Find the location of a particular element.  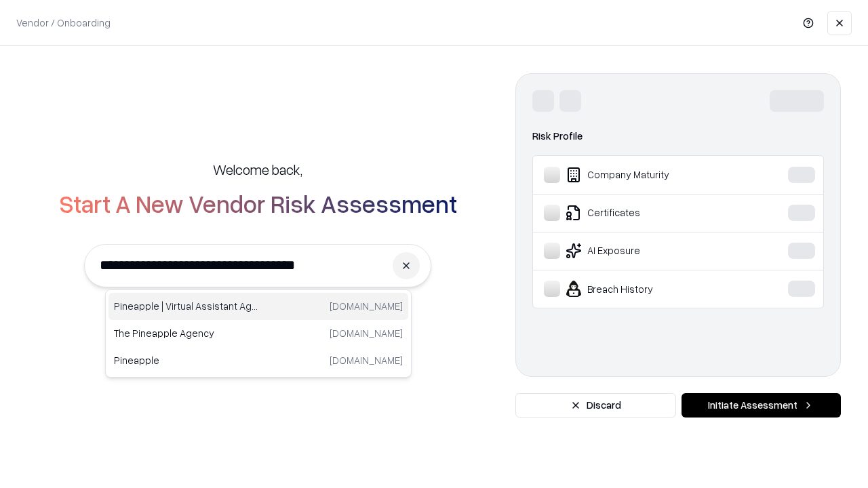

h5: Welcome back, is located at coordinates (257, 170).